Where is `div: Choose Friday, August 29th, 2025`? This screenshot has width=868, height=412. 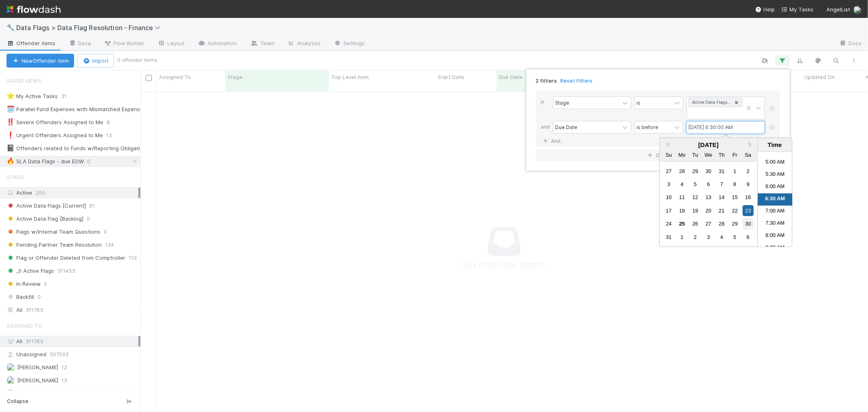
div: Choose Friday, August 29th, 2025 is located at coordinates (734, 224).